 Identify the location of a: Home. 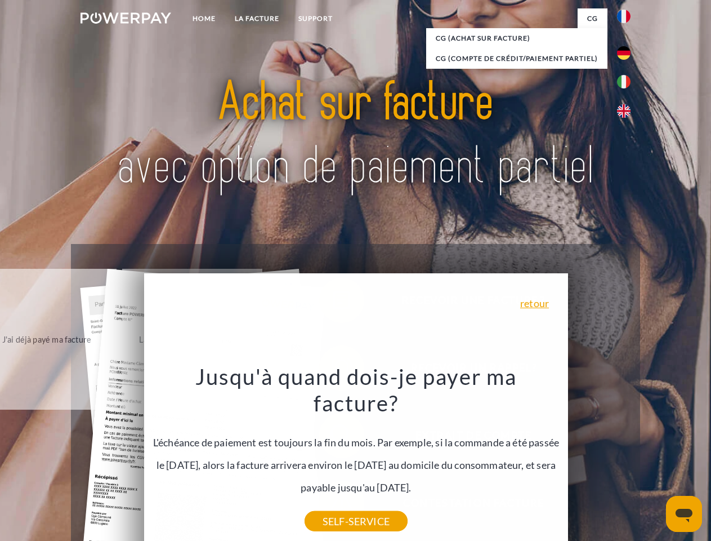
(204, 19).